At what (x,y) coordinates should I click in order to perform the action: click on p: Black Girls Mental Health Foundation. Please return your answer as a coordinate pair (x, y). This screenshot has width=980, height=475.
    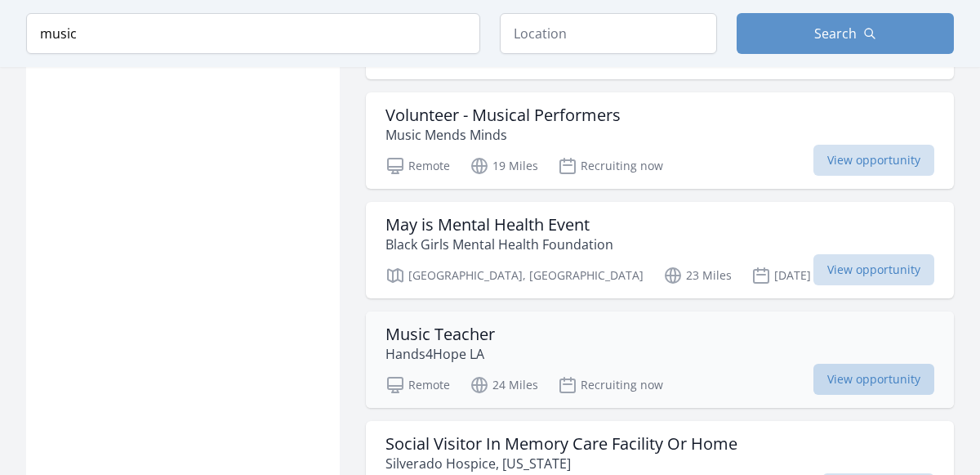
    Looking at the image, I should click on (499, 244).